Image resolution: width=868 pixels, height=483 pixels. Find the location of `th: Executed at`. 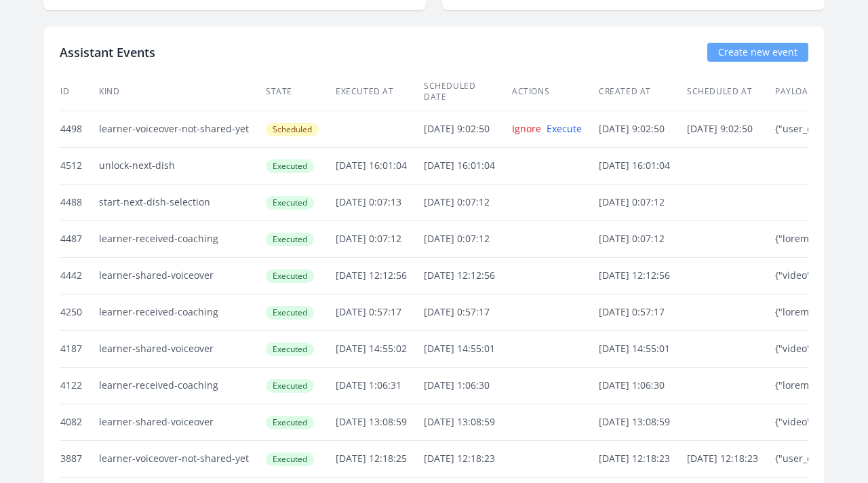

th: Executed at is located at coordinates (379, 92).